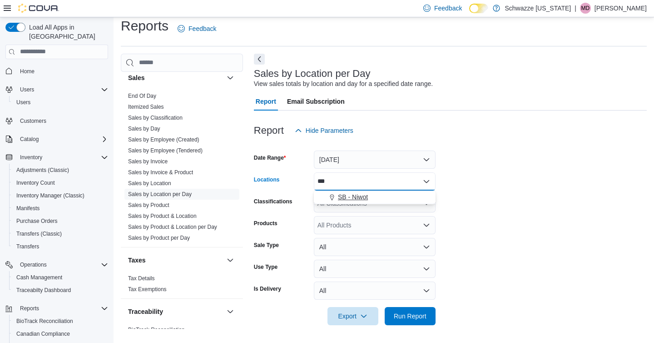 Image resolution: width=654 pixels, height=343 pixels. Describe the element at coordinates (266, 223) in the screenshot. I see `label: Products` at that location.